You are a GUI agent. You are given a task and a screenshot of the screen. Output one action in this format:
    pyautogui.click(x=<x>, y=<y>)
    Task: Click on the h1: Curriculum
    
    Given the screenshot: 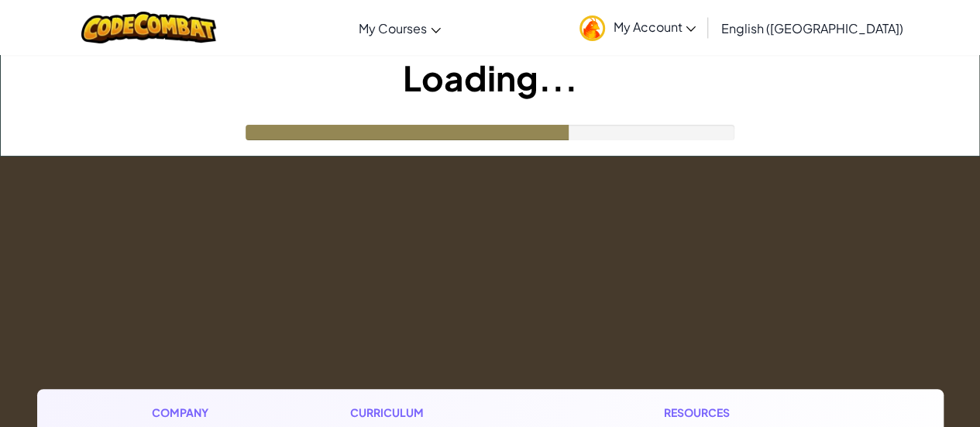 What is the action you would take?
    pyautogui.click(x=444, y=413)
    